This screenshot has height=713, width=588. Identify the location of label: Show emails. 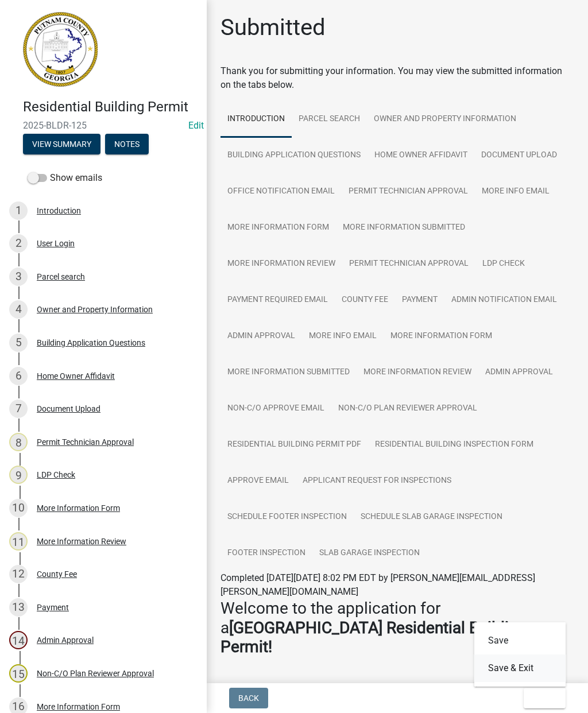
(65, 178).